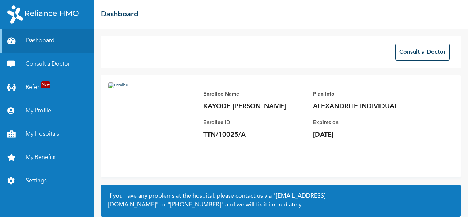  I want to click on h2: If you have any problems at the hospital, please contact us via or and we will fix it immediately., so click(281, 201).